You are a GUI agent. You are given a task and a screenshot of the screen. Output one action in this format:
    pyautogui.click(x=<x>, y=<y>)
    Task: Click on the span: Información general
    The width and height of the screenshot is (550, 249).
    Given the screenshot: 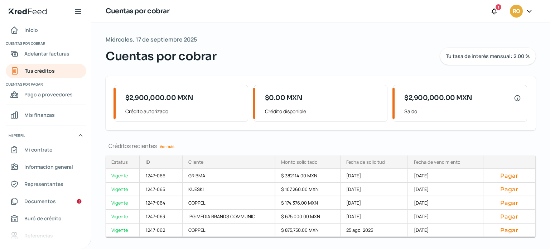 What is the action you would take?
    pyautogui.click(x=49, y=166)
    